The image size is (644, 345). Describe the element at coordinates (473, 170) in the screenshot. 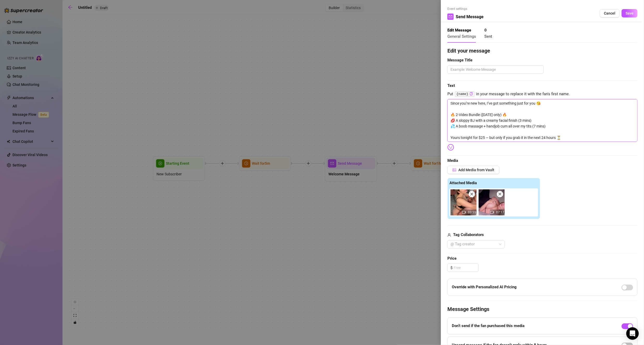

I see `button: Add Media from Vault` at that location.